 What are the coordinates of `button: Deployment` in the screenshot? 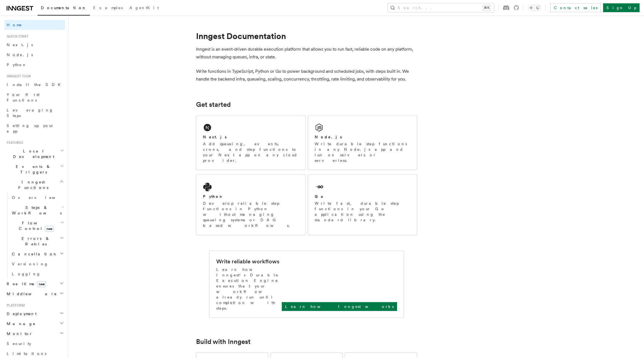 It's located at (35, 314).